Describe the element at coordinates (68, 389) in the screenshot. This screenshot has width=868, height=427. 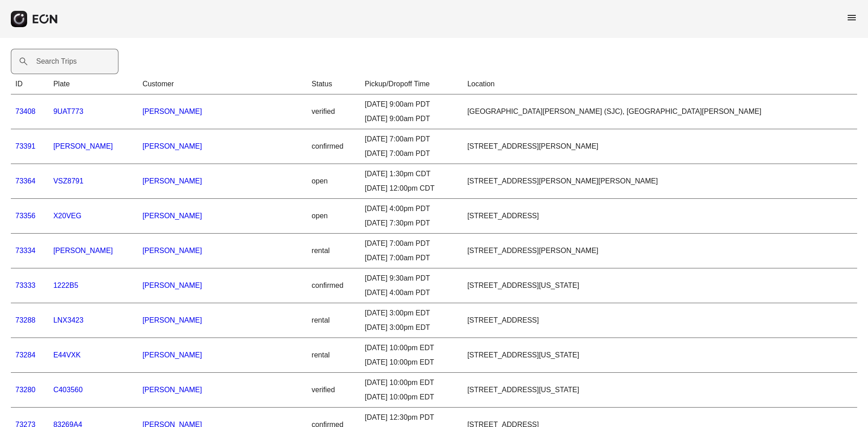
I see `a: C403560` at that location.